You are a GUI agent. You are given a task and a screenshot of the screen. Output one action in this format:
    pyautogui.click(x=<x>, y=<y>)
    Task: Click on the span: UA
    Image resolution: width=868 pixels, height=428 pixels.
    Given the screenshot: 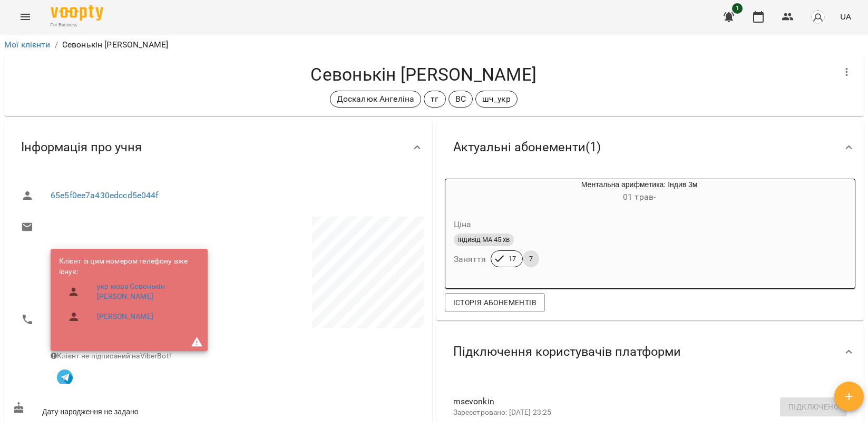 What is the action you would take?
    pyautogui.click(x=845, y=17)
    